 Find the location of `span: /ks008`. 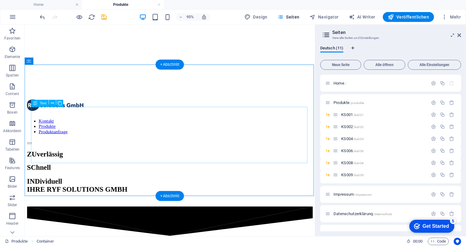

span: /ks008 is located at coordinates (358, 163).